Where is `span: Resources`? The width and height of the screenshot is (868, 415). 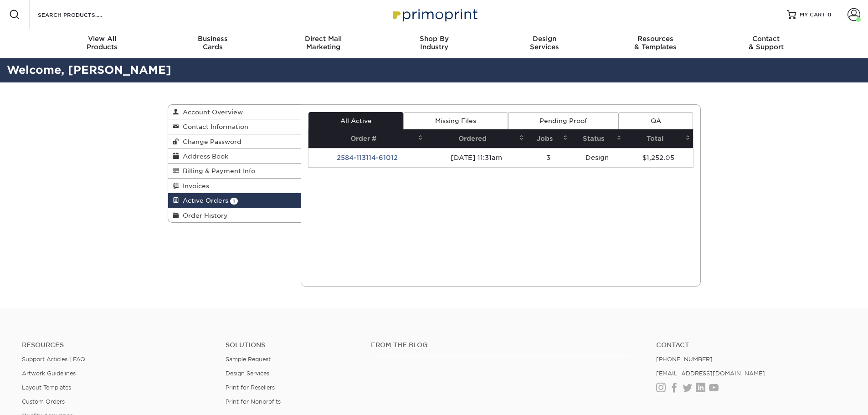
span: Resources is located at coordinates (656, 39).